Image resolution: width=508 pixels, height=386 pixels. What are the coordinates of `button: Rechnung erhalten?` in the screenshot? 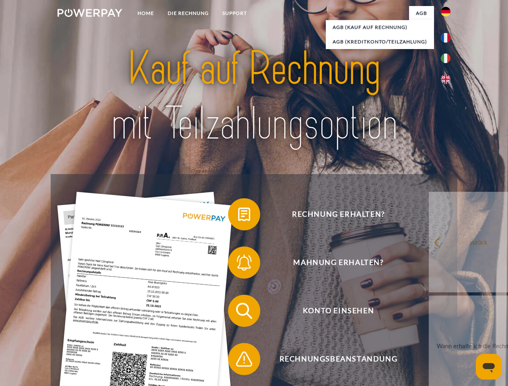 It's located at (332, 214).